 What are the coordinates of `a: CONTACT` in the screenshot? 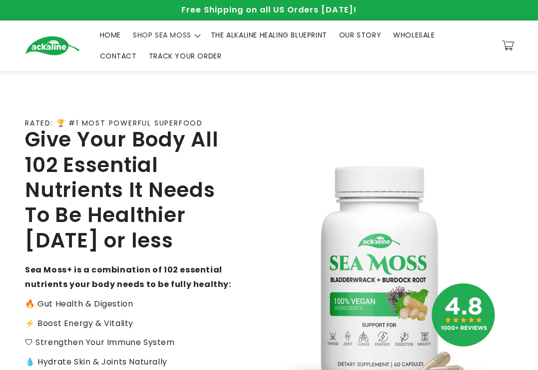 It's located at (118, 56).